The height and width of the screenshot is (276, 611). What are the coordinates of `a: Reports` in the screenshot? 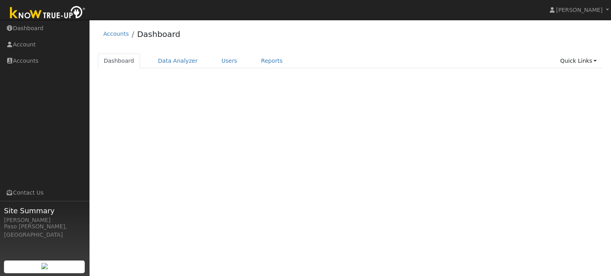 It's located at (272, 61).